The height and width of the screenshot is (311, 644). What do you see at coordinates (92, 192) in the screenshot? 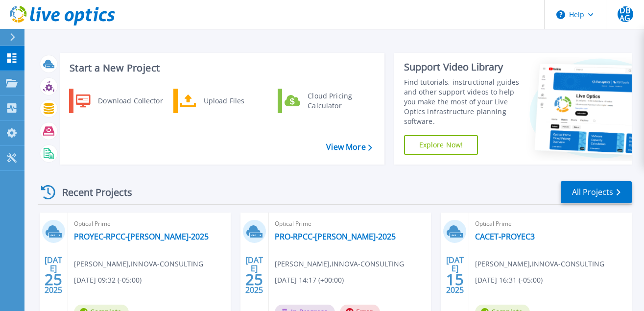
I see `div: Recent Projects` at bounding box center [92, 192].